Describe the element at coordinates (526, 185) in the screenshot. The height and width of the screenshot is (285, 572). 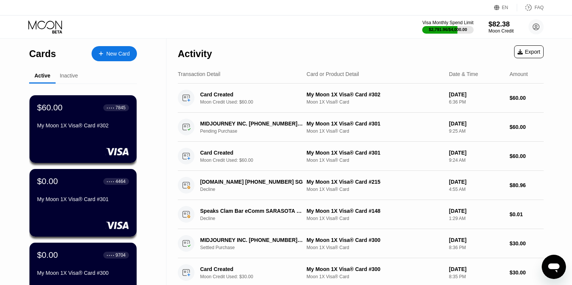
I see `div: $80.96` at that location.